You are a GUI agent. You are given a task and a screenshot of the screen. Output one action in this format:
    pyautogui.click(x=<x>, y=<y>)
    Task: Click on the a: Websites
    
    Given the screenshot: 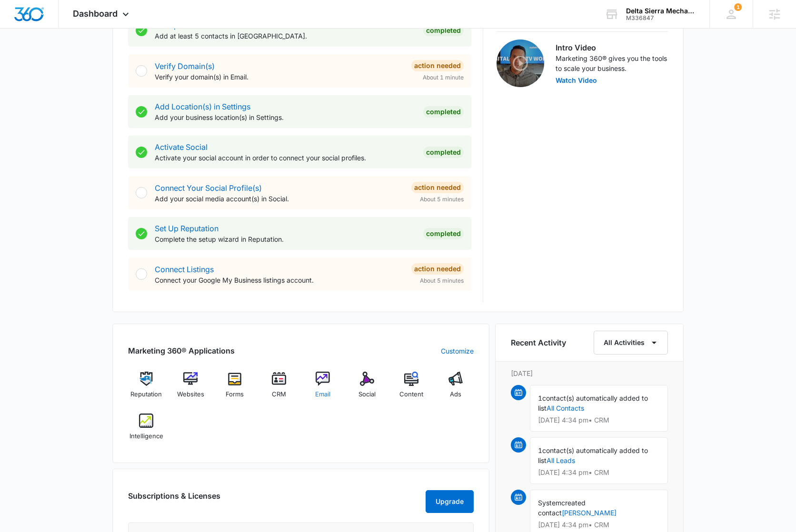 What is the action you would take?
    pyautogui.click(x=191, y=389)
    